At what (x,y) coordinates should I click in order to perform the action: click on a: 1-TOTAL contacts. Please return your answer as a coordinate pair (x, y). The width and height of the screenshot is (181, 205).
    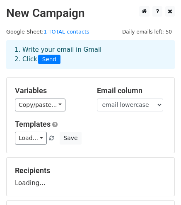
    Looking at the image, I should click on (66, 31).